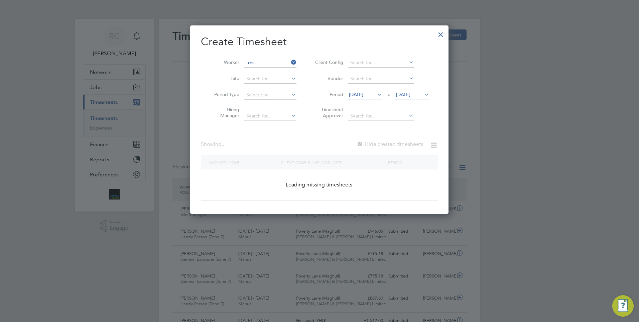 This screenshot has width=639, height=322. What do you see at coordinates (623, 306) in the screenshot?
I see `button: Engage Resource Center` at bounding box center [623, 306].